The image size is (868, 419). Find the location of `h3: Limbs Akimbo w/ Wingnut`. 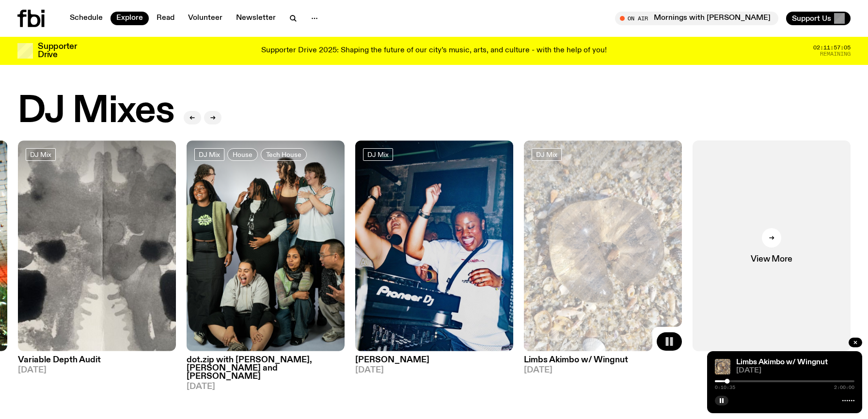

h3: Limbs Akimbo w/ Wingnut is located at coordinates (603, 360).